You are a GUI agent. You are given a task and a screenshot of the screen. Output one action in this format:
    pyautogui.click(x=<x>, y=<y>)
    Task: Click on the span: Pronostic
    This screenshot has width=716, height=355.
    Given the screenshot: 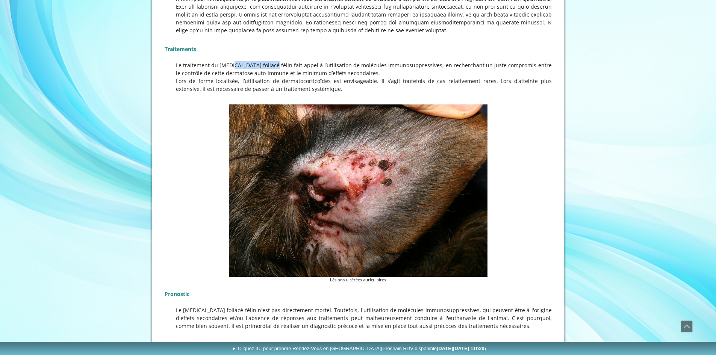 What is the action you would take?
    pyautogui.click(x=177, y=294)
    